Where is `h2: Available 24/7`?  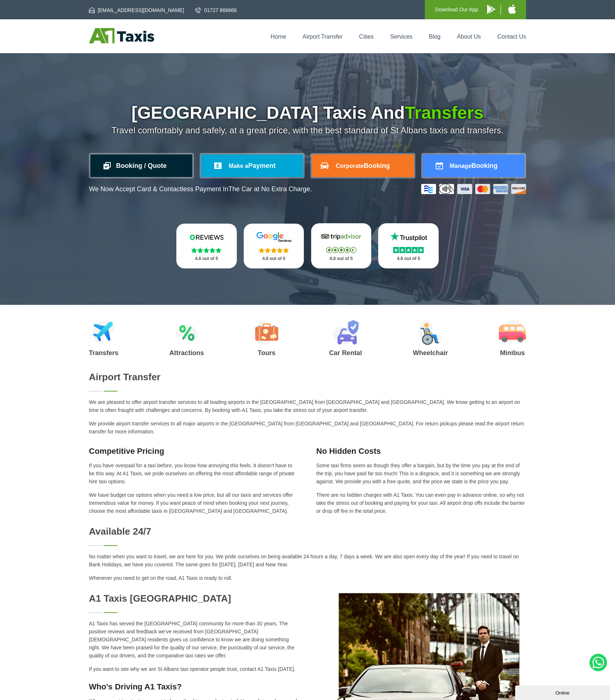
h2: Available 24/7 is located at coordinates (307, 532).